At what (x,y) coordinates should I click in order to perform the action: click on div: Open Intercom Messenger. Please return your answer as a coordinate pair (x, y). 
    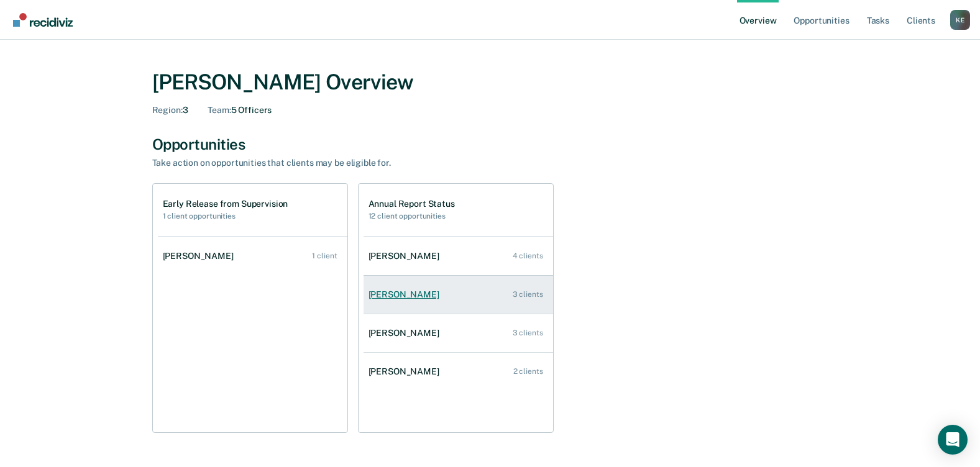
    Looking at the image, I should click on (953, 440).